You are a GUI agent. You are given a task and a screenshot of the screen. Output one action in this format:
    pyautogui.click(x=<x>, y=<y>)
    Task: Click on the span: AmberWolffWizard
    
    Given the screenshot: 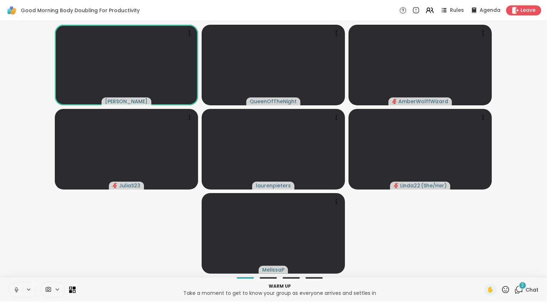 What is the action you would take?
    pyautogui.click(x=423, y=101)
    